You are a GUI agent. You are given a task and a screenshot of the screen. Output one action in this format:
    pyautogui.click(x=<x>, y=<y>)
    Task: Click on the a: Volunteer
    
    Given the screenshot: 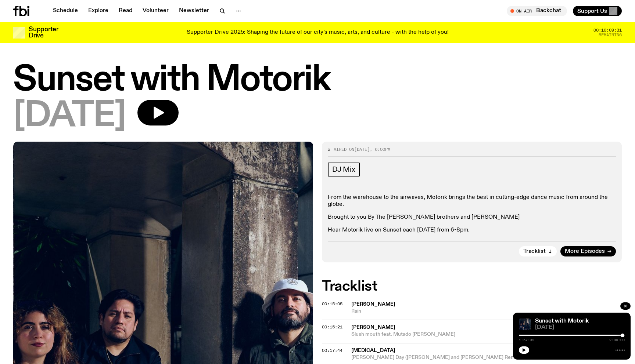 What is the action you would take?
    pyautogui.click(x=156, y=11)
    